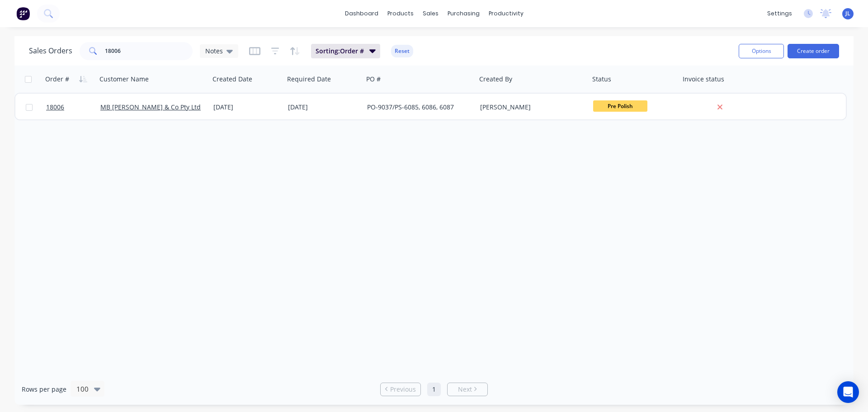 This screenshot has height=412, width=868. Describe the element at coordinates (23, 13) in the screenshot. I see `img: Factory` at that location.